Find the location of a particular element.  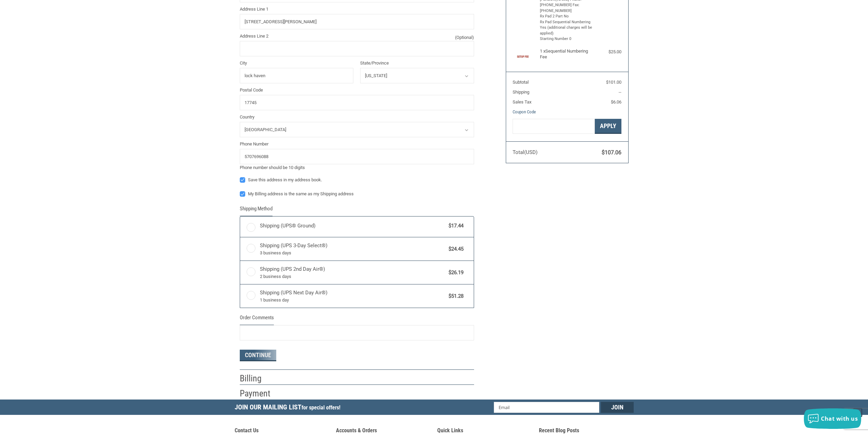

button: Apply is located at coordinates (608, 126).